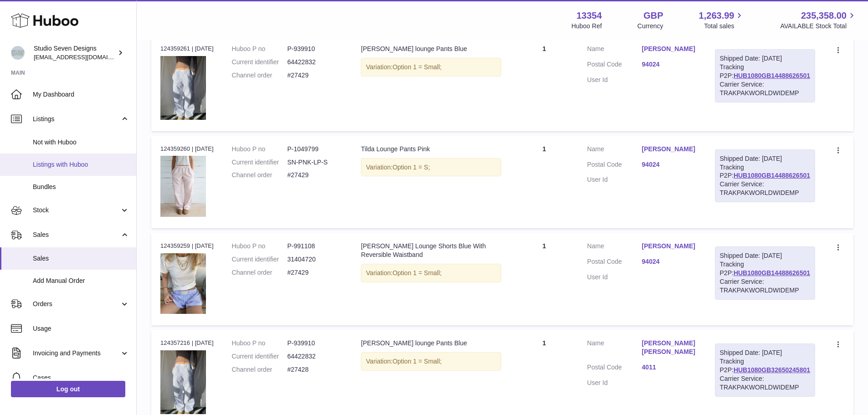  Describe the element at coordinates (411, 167) in the screenshot. I see `span: Option 1 = S;` at that location.